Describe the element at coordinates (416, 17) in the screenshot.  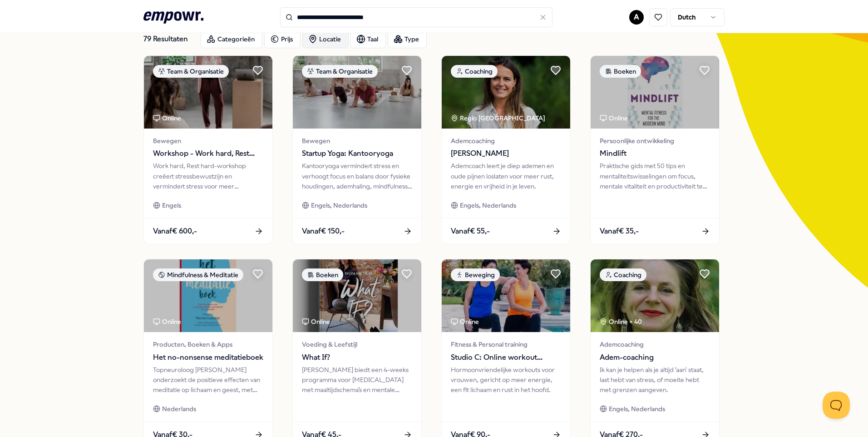
I see `input: Search for products, categories or subcategories` at that location.